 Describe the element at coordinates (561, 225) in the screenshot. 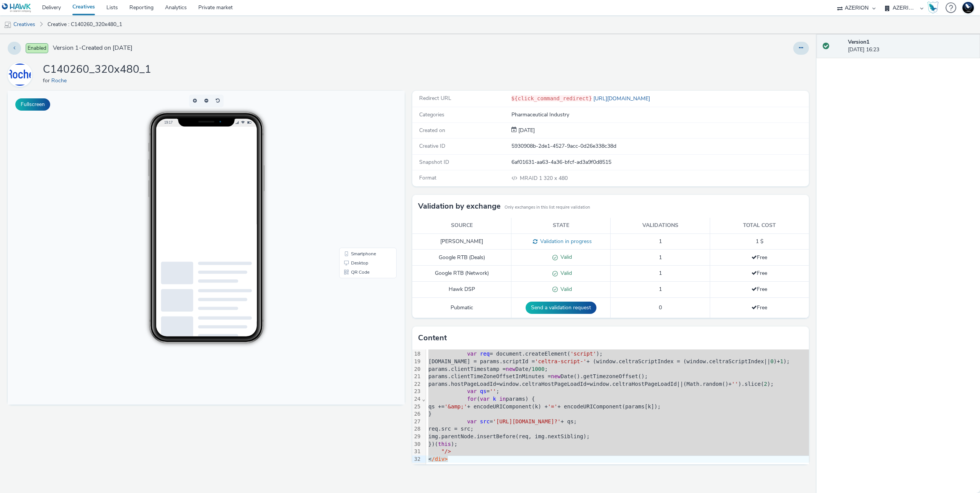

I see `th: State` at that location.